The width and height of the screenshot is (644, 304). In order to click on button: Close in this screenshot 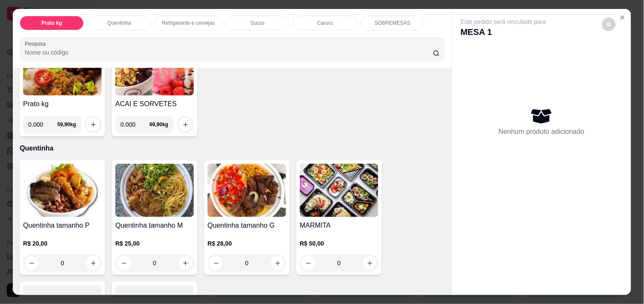, I will do `click(622, 17)`.